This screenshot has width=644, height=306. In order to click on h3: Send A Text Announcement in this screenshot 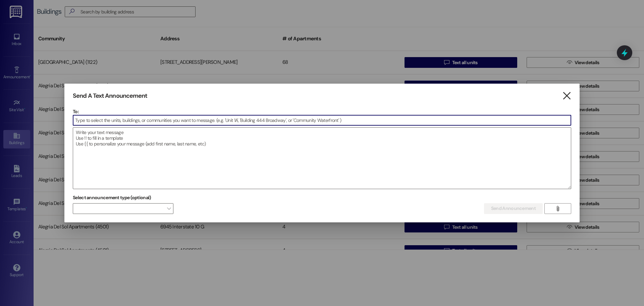, I will do `click(110, 96)`.